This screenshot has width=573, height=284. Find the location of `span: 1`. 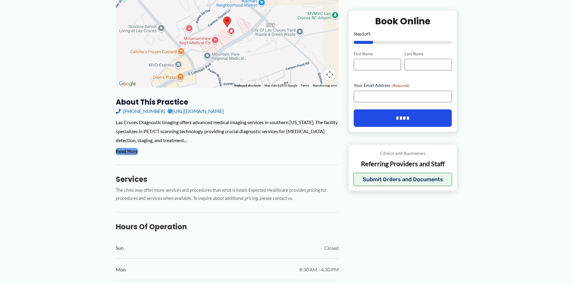

span: 1 is located at coordinates (363, 33).